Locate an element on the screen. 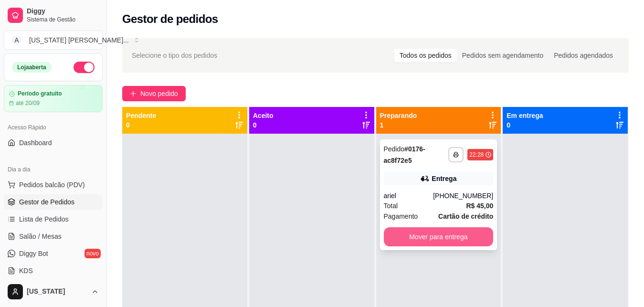 The image size is (644, 307). a: Salão / Mesas is located at coordinates (53, 236).